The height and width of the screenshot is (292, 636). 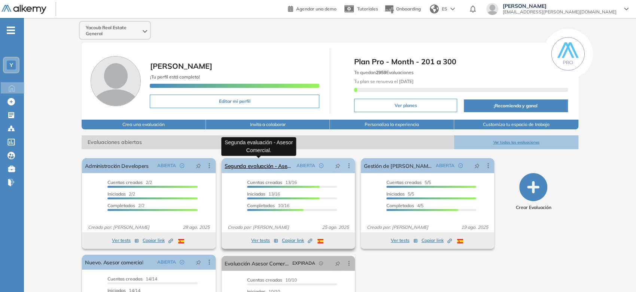 What do you see at coordinates (234, 101) in the screenshot?
I see `button: Editar mi perfil` at bounding box center [234, 101].